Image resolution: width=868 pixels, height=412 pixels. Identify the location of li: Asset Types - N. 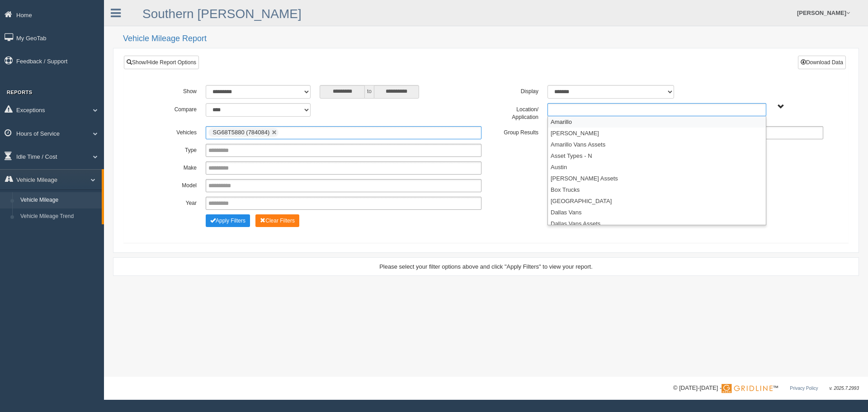
(657, 156).